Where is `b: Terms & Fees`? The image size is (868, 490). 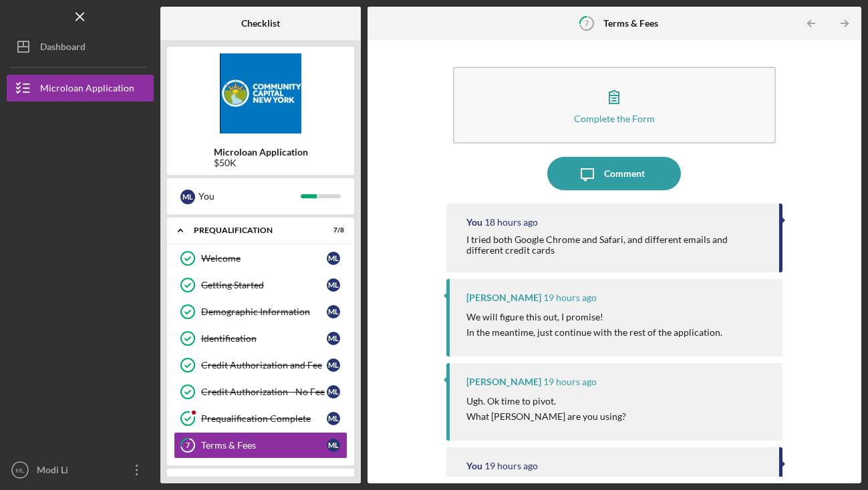 b: Terms & Fees is located at coordinates (631, 23).